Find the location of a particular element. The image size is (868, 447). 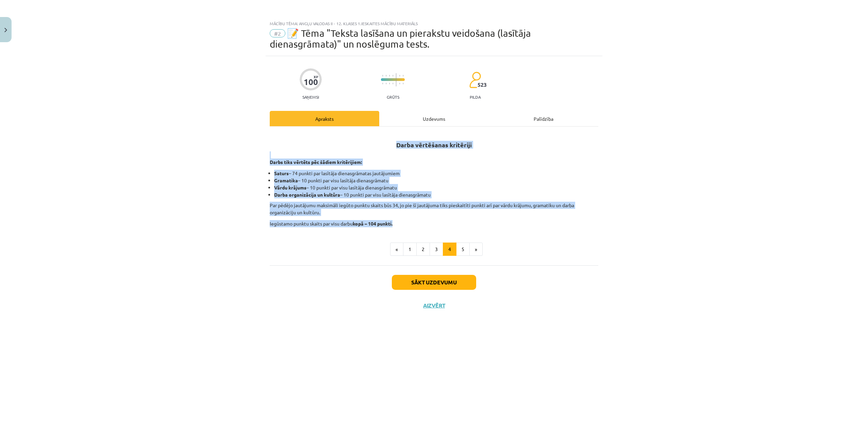

strong: Saturs is located at coordinates (281, 173).